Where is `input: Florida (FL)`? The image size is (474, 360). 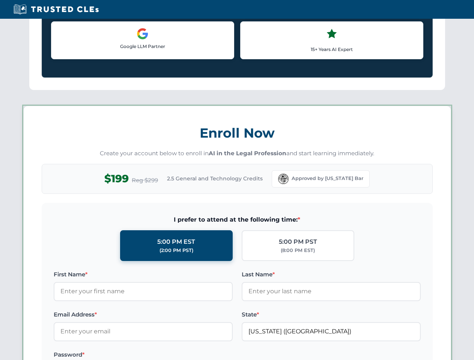 input: Florida (FL) is located at coordinates (331, 331).